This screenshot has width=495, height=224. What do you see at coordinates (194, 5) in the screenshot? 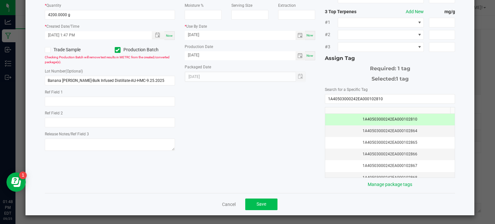
I see `label: Moisture %` at bounding box center [194, 5].